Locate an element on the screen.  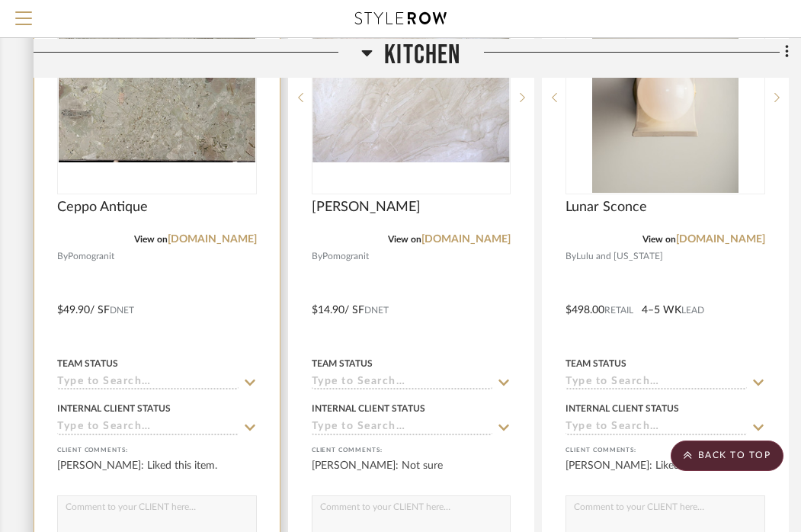
span: Kitchen is located at coordinates (422, 54).